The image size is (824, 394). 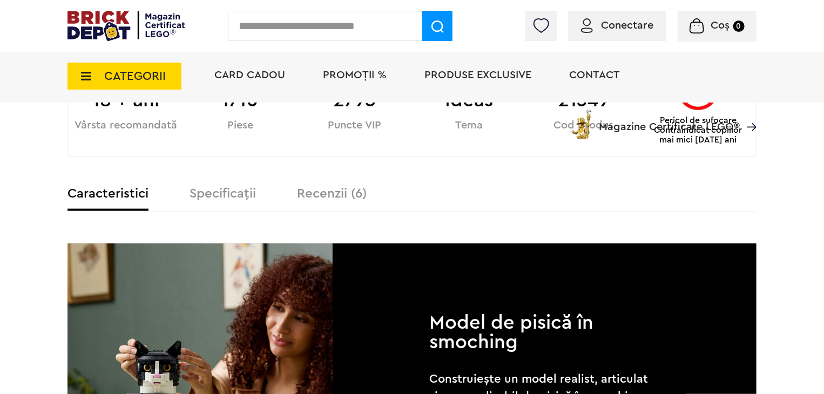 What do you see at coordinates (478, 75) in the screenshot?
I see `span: Produse exclusive` at bounding box center [478, 75].